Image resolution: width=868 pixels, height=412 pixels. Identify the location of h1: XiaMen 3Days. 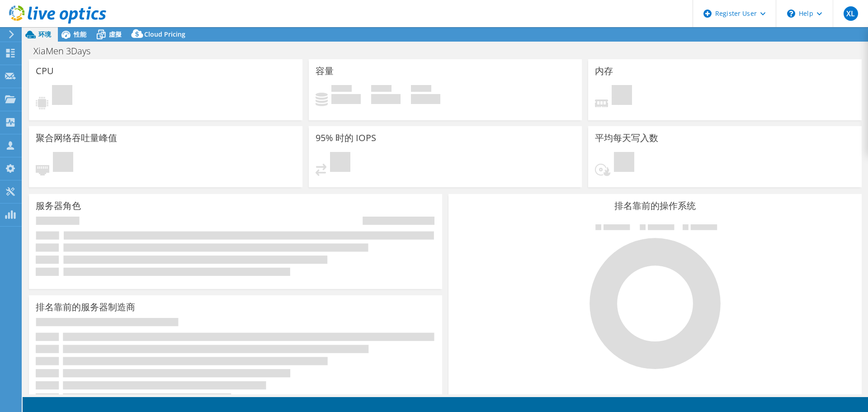
(67, 51).